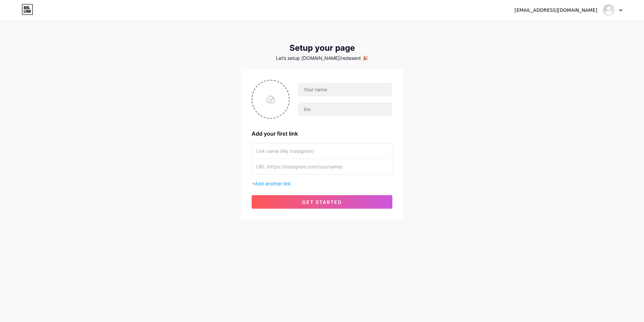 Image resolution: width=644 pixels, height=322 pixels. What do you see at coordinates (322, 134) in the screenshot?
I see `div: Add your first link` at bounding box center [322, 134].